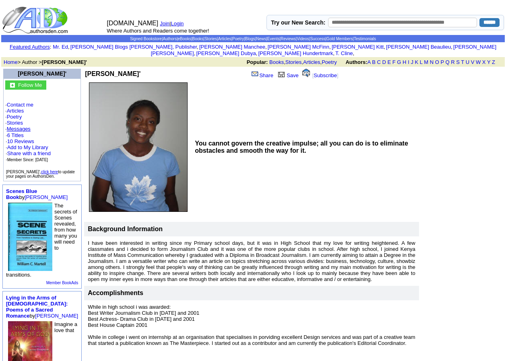  Describe the element at coordinates (452, 62) in the screenshot. I see `a: R` at that location.